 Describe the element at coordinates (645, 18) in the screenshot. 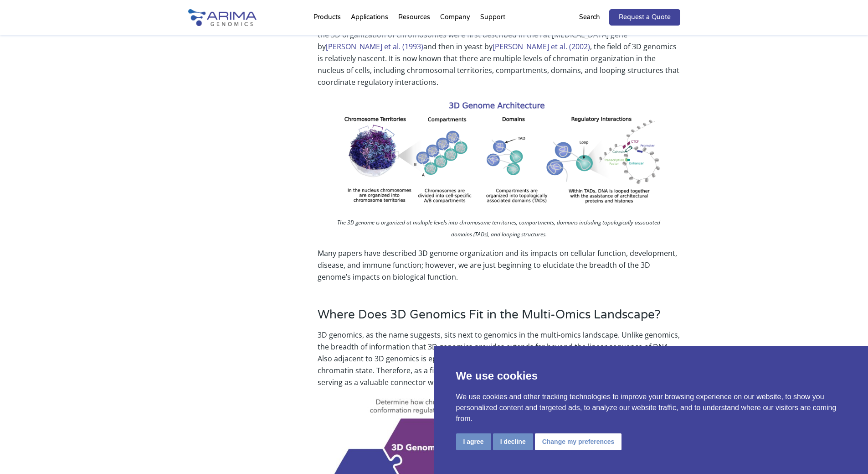

I see `a: Request a Quote` at that location.